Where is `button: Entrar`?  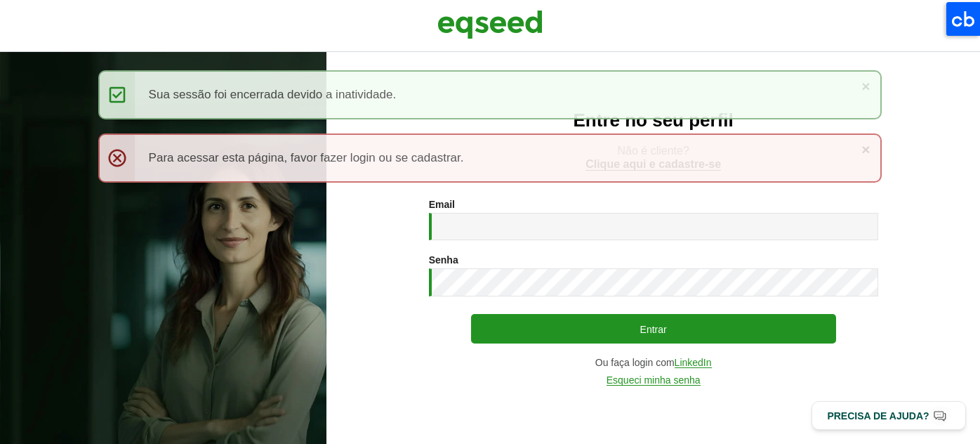 button: Entrar is located at coordinates (654, 329).